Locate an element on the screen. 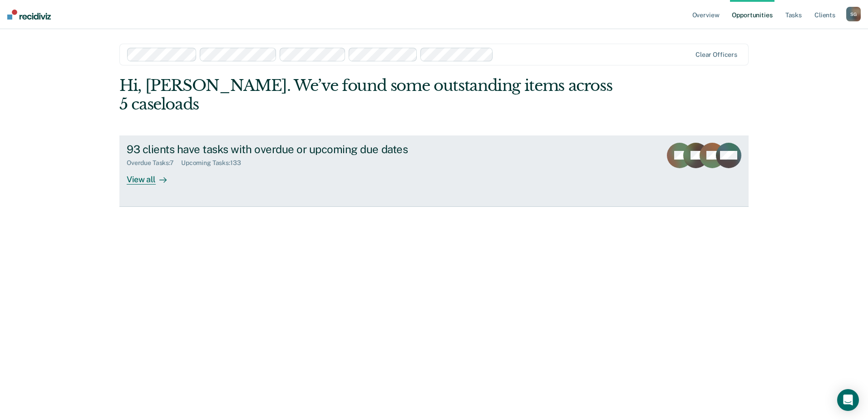 The width and height of the screenshot is (868, 420). a: 93 clients have tasks with overdue or upcoming due datesOverdue Tasks:7Upcoming Tasks:133View all is located at coordinates (434, 171).